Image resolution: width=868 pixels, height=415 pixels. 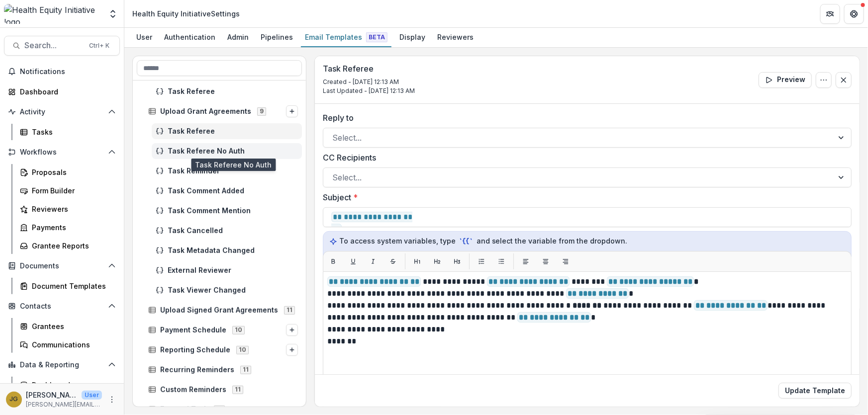 I want to click on a: Pipelines, so click(x=277, y=37).